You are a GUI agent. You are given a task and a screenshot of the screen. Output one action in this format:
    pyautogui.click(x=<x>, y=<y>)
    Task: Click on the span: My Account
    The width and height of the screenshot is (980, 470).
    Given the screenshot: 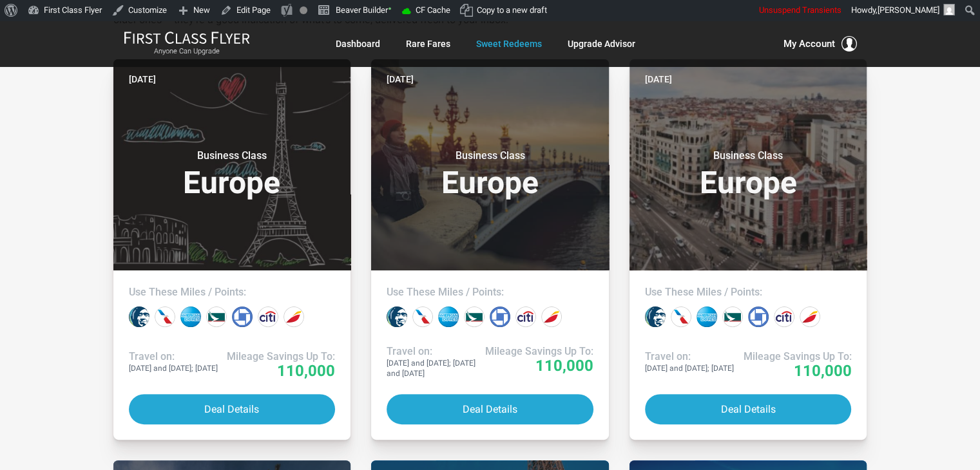 What is the action you would take?
    pyautogui.click(x=810, y=44)
    